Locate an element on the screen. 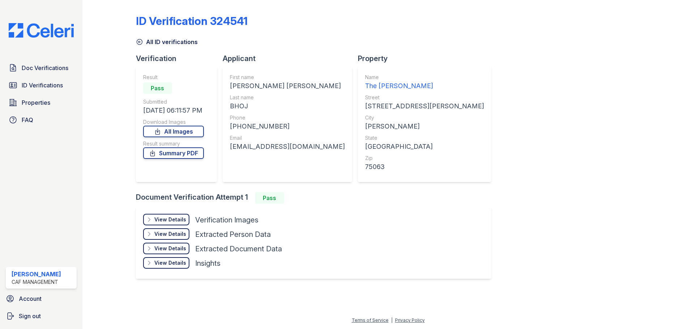 This screenshot has width=694, height=329. div: Zip is located at coordinates (424, 158).